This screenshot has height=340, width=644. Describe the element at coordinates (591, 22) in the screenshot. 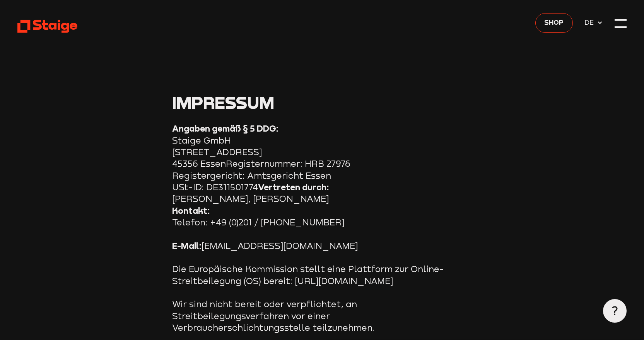

I see `span: DE` at that location.